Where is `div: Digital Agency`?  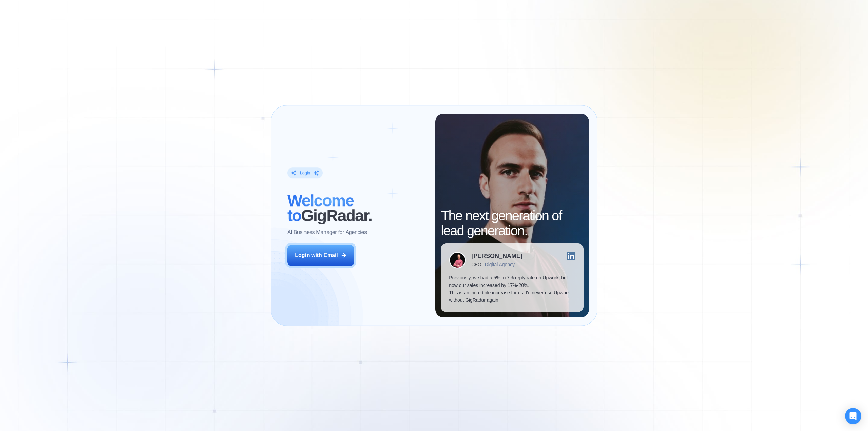
div: Digital Agency is located at coordinates (500, 265).